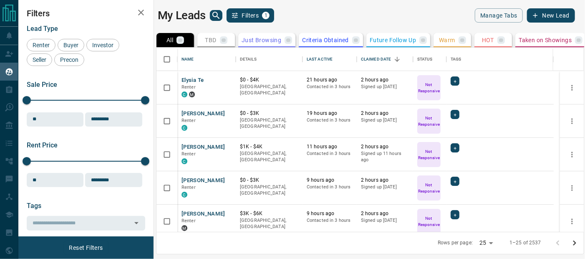 This screenshot has width=585, height=259. Describe the element at coordinates (330, 80) in the screenshot. I see `p: 21 hours ago` at that location.